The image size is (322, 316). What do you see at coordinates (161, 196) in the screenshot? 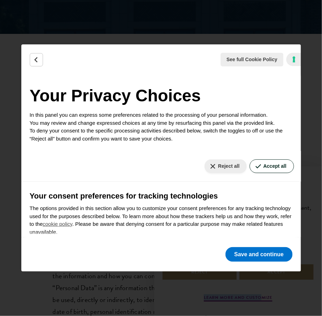
I see `h3: Your consent preferences for tracking technologies` at bounding box center [161, 196].